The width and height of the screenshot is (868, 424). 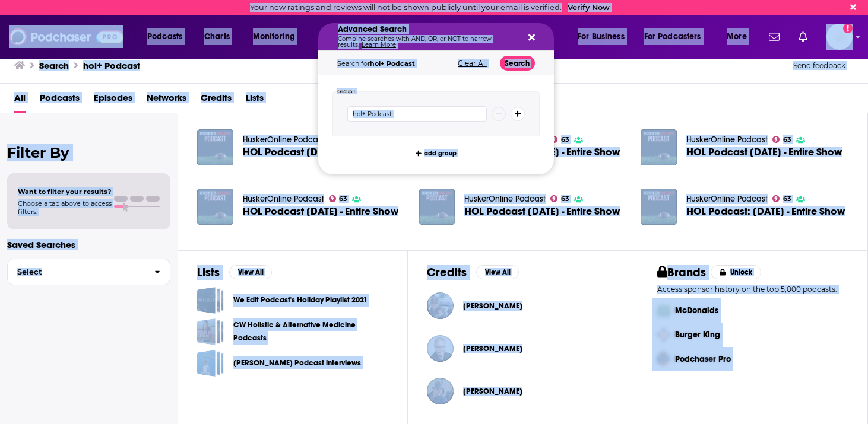 What do you see at coordinates (473, 273) in the screenshot?
I see `a: CreditsView All` at bounding box center [473, 273].